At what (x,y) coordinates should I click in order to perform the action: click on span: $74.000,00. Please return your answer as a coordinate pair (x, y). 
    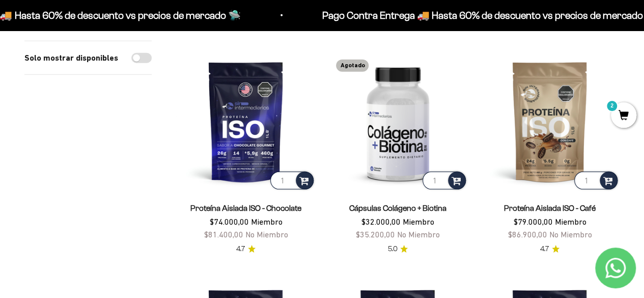
    Looking at the image, I should click on (229, 222).